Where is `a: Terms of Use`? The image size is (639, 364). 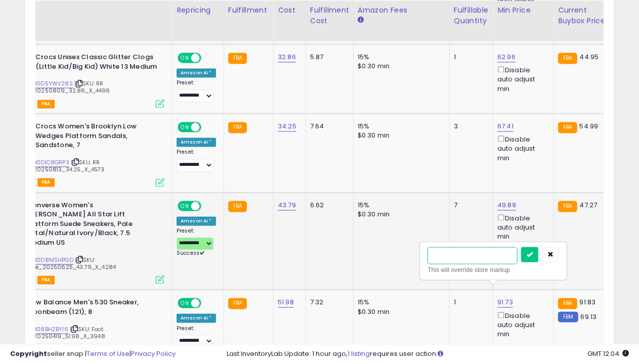 a: Terms of Use is located at coordinates (108, 353).